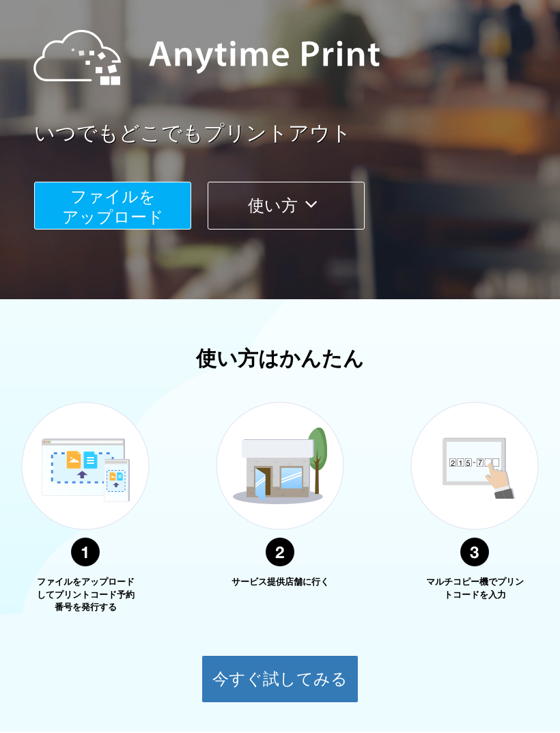  I want to click on span: ファイルを ​​アップロード, so click(113, 207).